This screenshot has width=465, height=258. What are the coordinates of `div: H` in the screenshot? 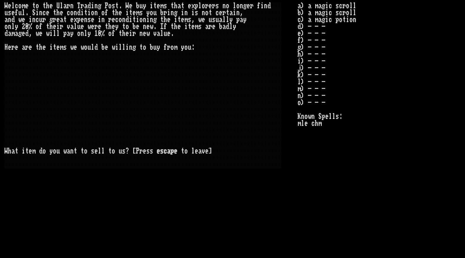 It's located at (6, 47).